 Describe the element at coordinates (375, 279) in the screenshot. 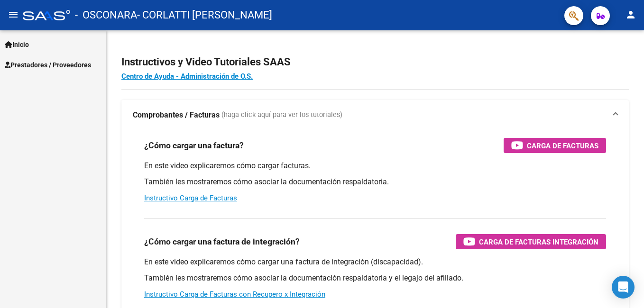

I see `p: También les mostraremos cómo asociar la documentación respaldatoria y el legajo del afiliado.` at that location.